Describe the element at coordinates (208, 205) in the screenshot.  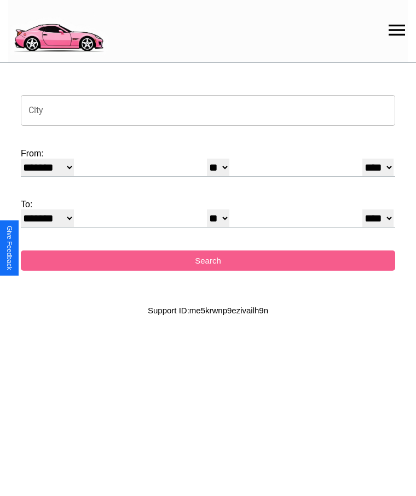
I see `label: To:` at that location.